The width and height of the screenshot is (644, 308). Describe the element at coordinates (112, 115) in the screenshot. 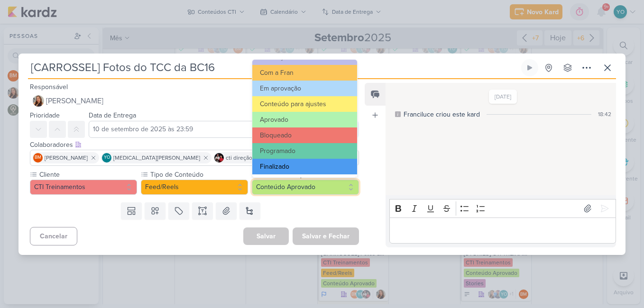

I see `label: Data de Entrega` at that location.